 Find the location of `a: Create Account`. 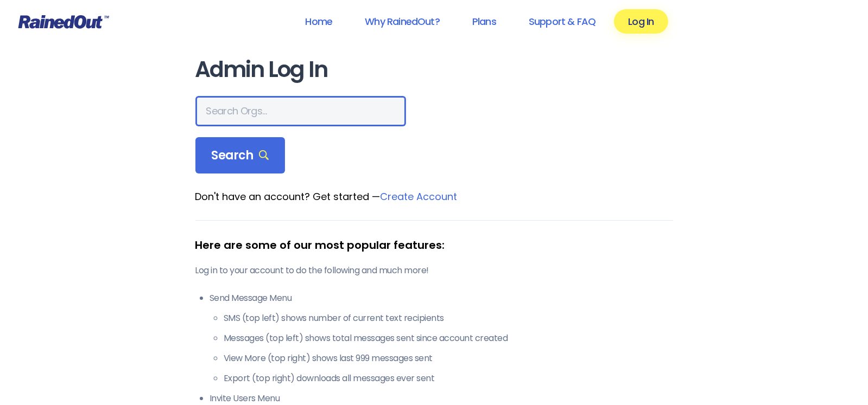

a: Create Account is located at coordinates (419, 196).